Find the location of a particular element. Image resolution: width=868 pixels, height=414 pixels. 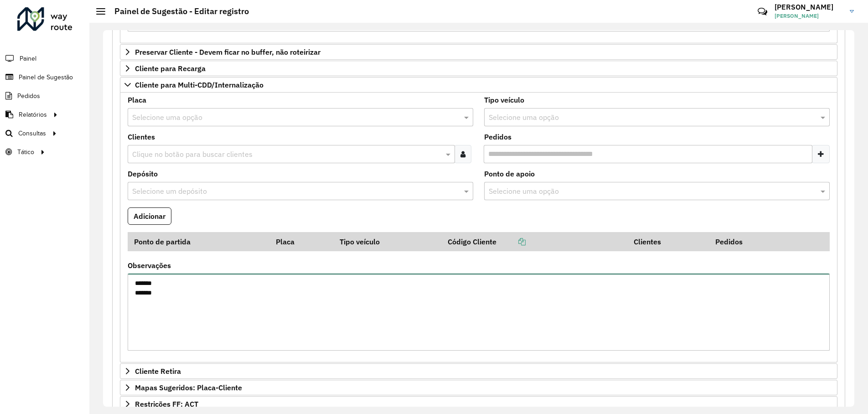

th: Código Cliente is located at coordinates (534, 242).